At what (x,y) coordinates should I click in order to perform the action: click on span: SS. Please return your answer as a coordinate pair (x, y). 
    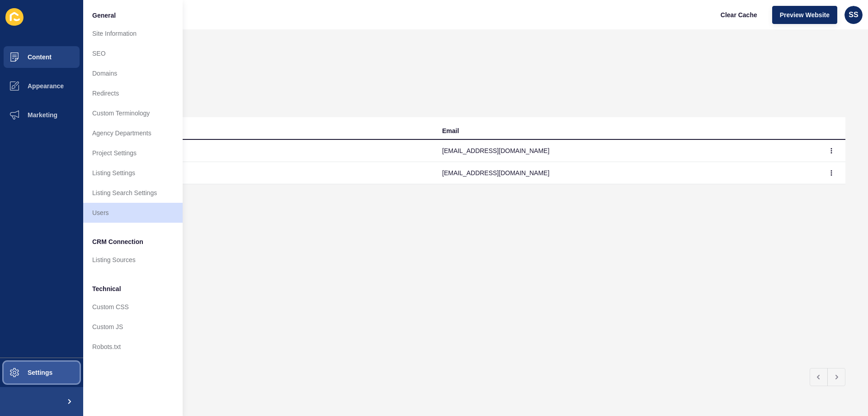
    Looking at the image, I should click on (853, 15).